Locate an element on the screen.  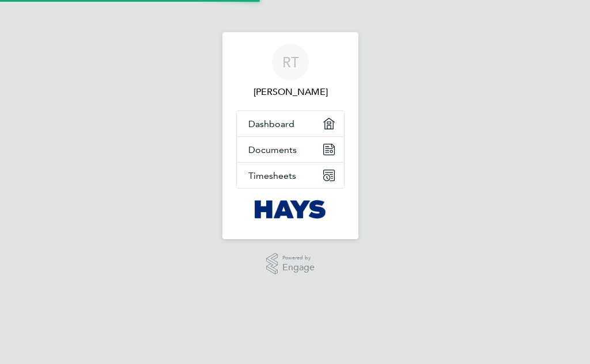
span: Engage is located at coordinates (299, 268).